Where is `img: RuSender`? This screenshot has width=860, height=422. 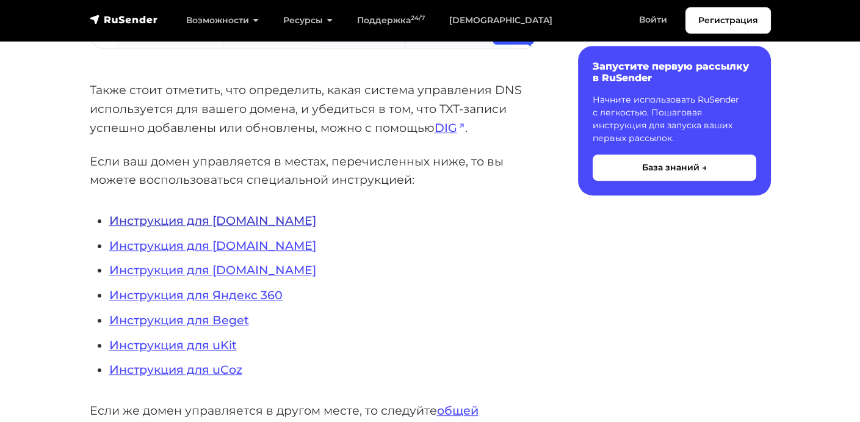
img: RuSender is located at coordinates (124, 20).